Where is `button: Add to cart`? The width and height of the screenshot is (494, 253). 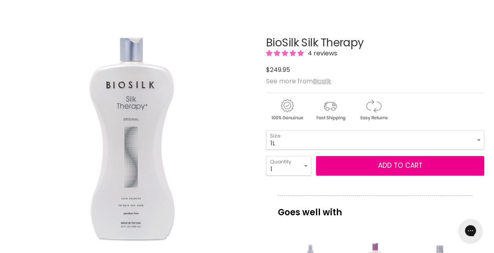
button: Add to cart is located at coordinates (400, 166).